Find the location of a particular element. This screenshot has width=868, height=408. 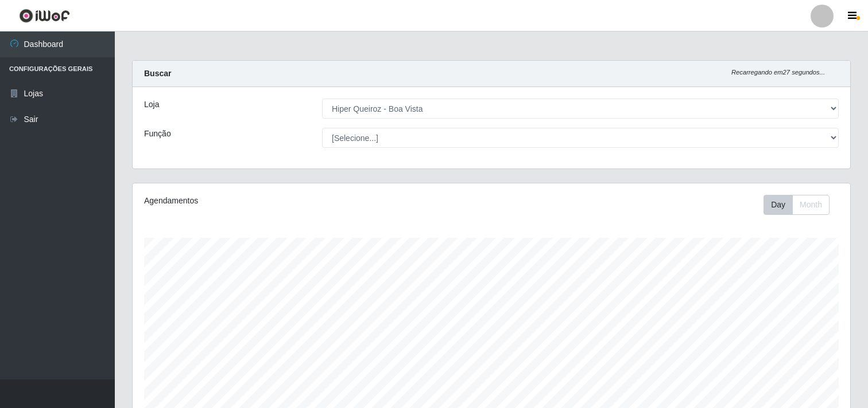

strong: Buscar is located at coordinates (157, 74).